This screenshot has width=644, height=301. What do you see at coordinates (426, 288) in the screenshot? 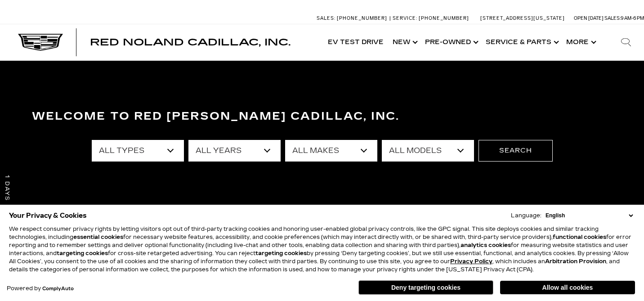
I see `button: Deny targeting cookies` at bounding box center [426, 288].